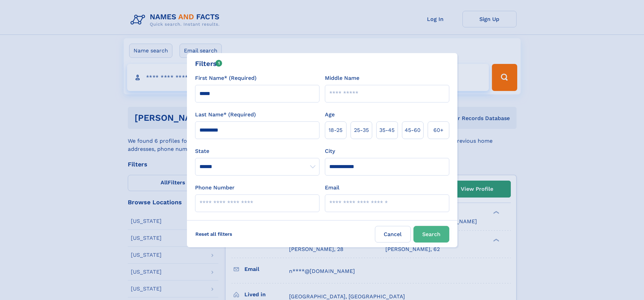  I want to click on div: Filters, so click(208, 64).